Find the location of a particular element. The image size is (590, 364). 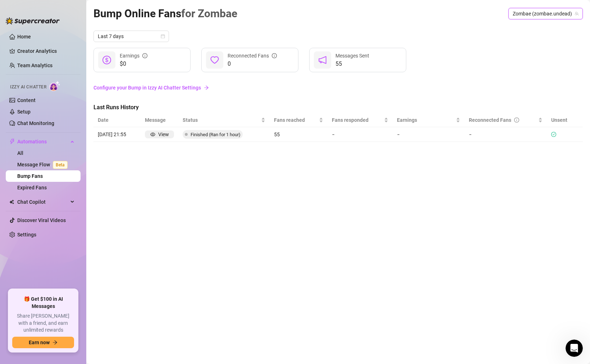

th: Fans reached is located at coordinates (299, 120).